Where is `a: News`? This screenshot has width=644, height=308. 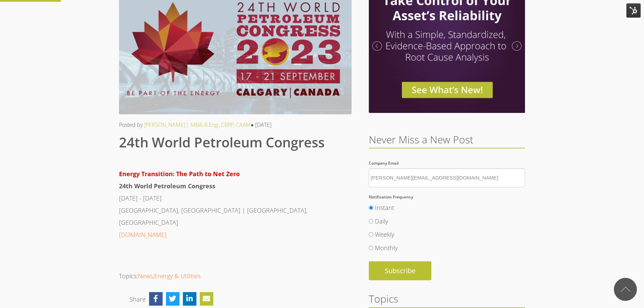 a: News is located at coordinates (145, 276).